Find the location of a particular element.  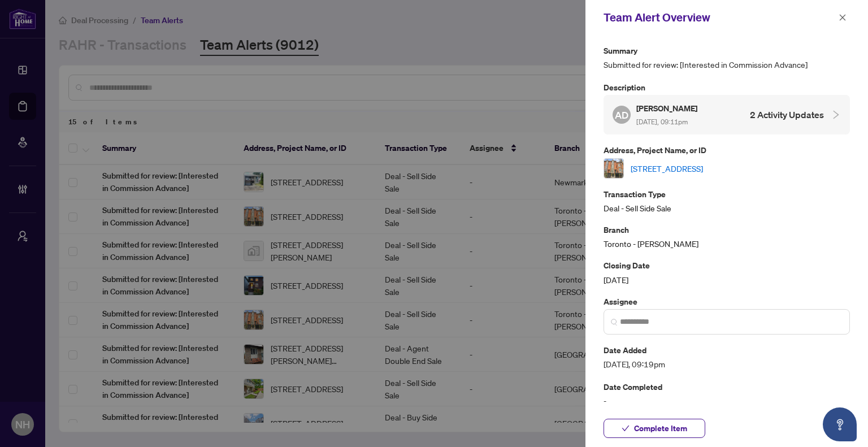

p: Date Completed is located at coordinates (727, 386).